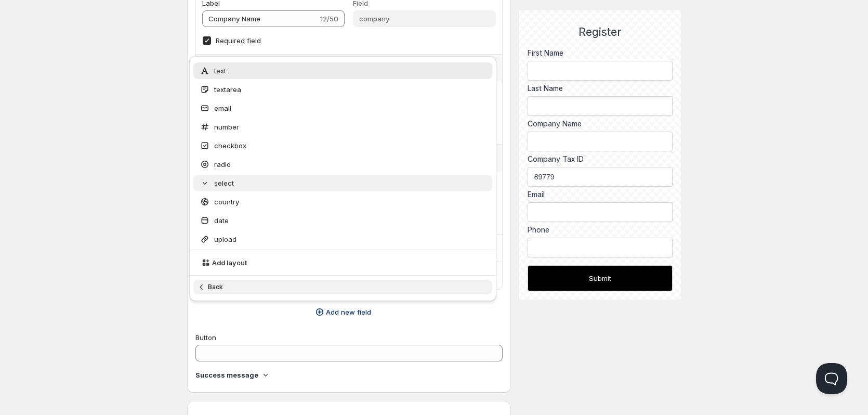  What do you see at coordinates (222, 220) in the screenshot?
I see `span: date` at bounding box center [222, 220].